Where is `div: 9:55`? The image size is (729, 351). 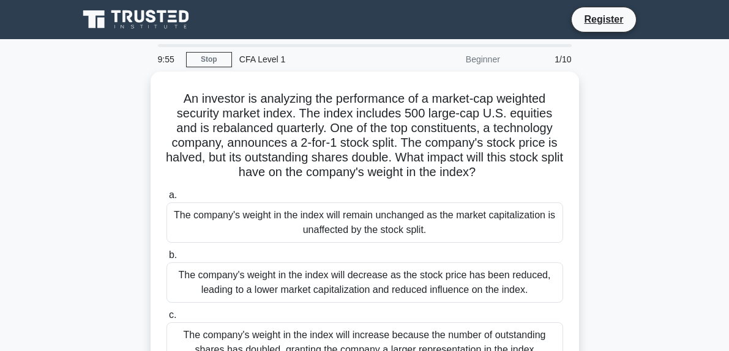
div: 9:55 is located at coordinates (168, 59).